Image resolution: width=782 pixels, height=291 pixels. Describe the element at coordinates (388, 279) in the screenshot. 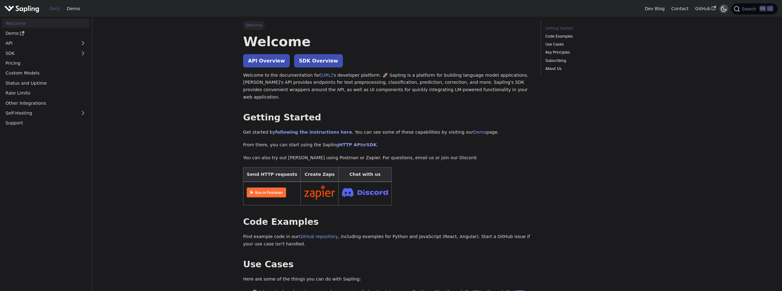

I see `p: Here are some of the things you can do with Sapling:` at that location.